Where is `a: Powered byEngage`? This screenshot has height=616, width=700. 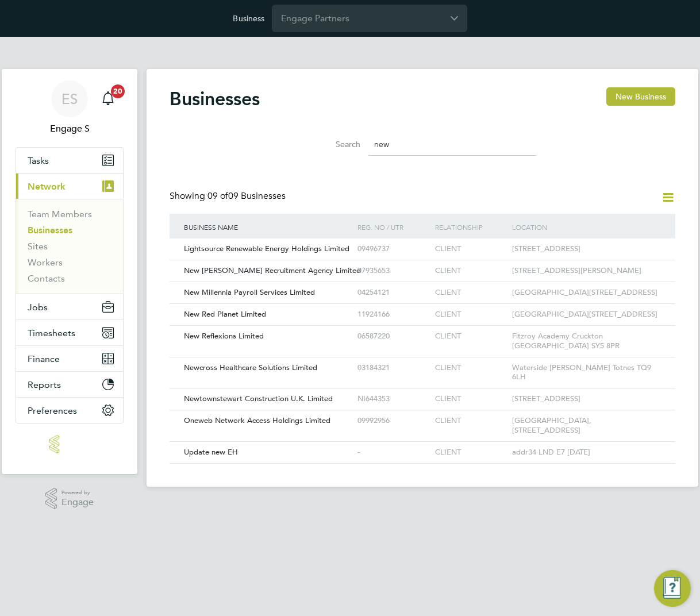
a: Powered byEngage is located at coordinates (69, 498).